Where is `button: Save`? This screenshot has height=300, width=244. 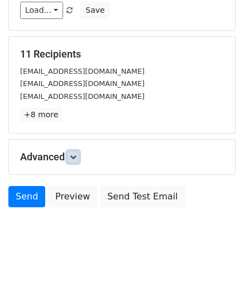
button: Save is located at coordinates (95, 10).